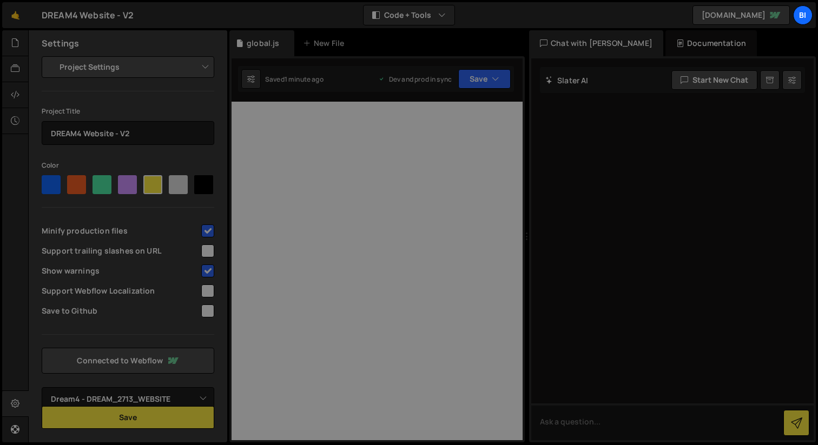 This screenshot has width=818, height=445. I want to click on button: Start new chat, so click(714, 80).